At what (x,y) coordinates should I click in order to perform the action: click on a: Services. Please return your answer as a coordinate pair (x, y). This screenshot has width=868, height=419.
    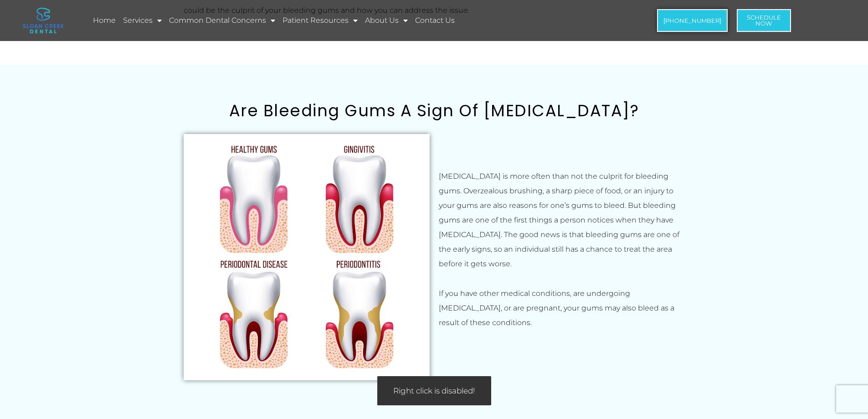
    Looking at the image, I should click on (142, 21).